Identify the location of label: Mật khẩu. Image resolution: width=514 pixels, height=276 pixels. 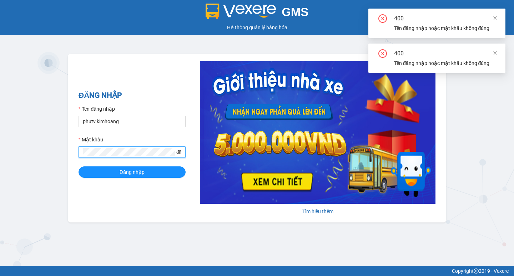
(91, 140).